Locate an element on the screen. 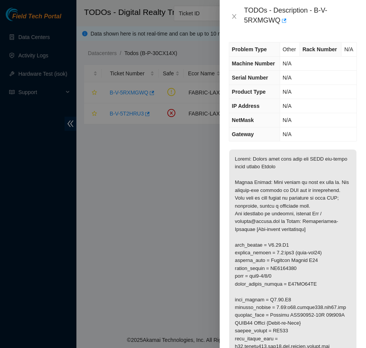  span: Problem Type is located at coordinates (250, 49).